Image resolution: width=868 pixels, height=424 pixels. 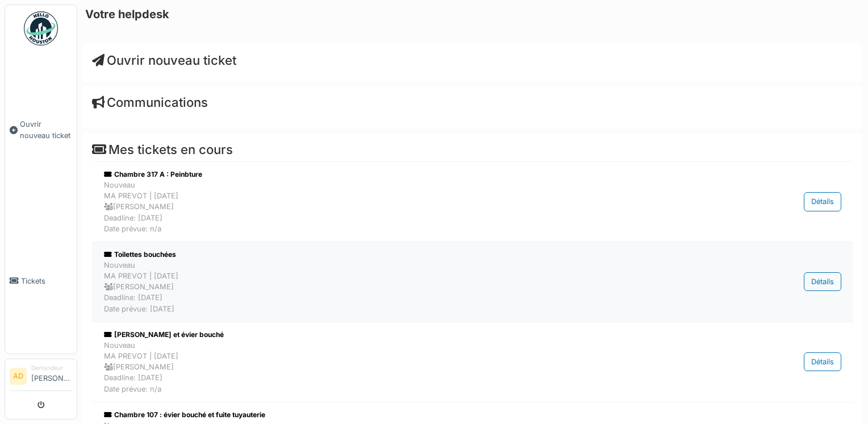 What do you see at coordinates (413, 174) in the screenshot?
I see `div: Chambre 317 A : Peinbture` at bounding box center [413, 174].